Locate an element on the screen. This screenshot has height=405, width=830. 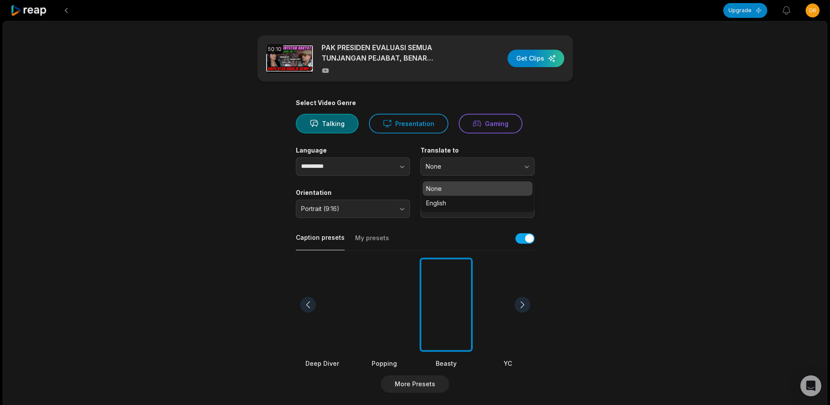
label: Language is located at coordinates (353, 150).